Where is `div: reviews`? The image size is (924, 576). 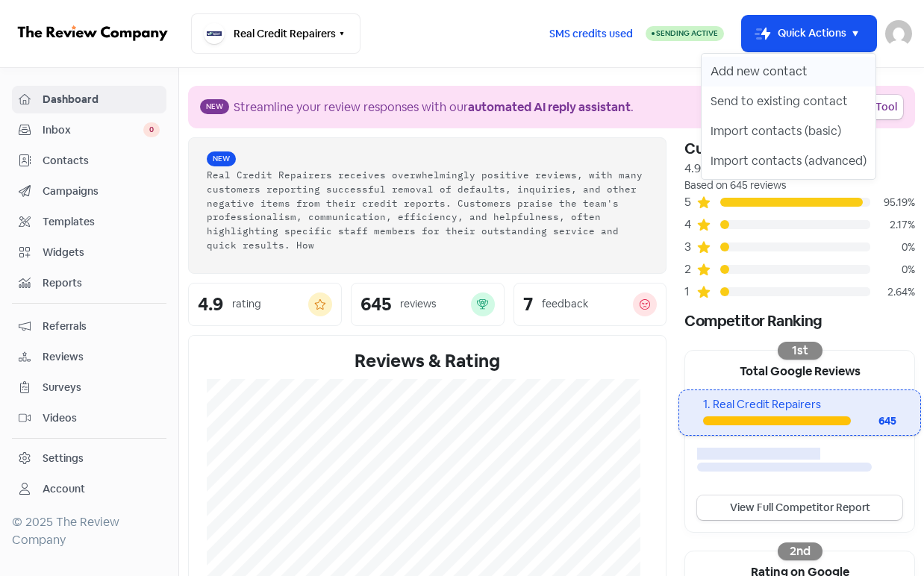
div: reviews is located at coordinates (418, 304).